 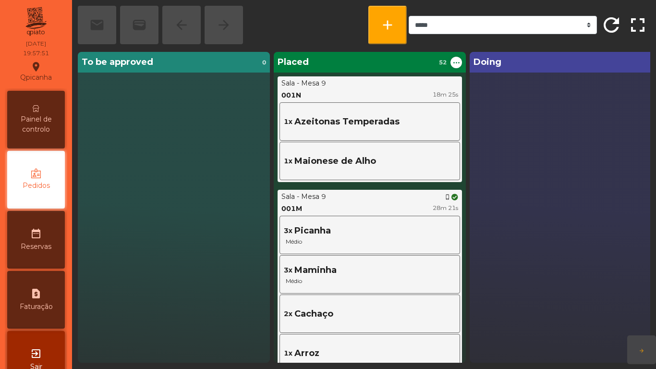 I want to click on i: request_page, so click(x=36, y=294).